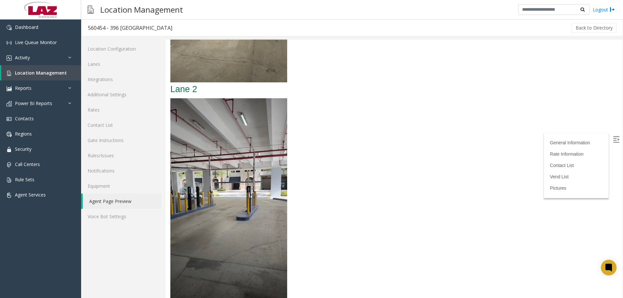 Image resolution: width=623 pixels, height=298 pixels. What do you see at coordinates (22, 57) in the screenshot?
I see `span: Activity` at bounding box center [22, 57].